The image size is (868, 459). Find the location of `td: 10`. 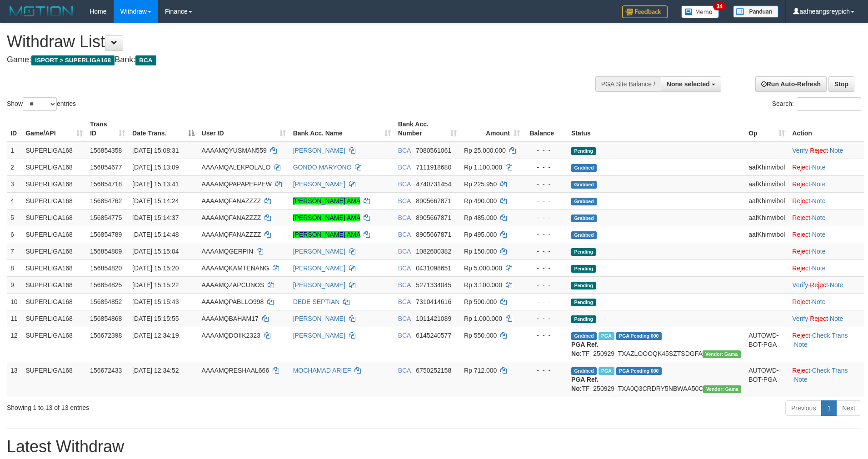

td: 10 is located at coordinates (14, 302).